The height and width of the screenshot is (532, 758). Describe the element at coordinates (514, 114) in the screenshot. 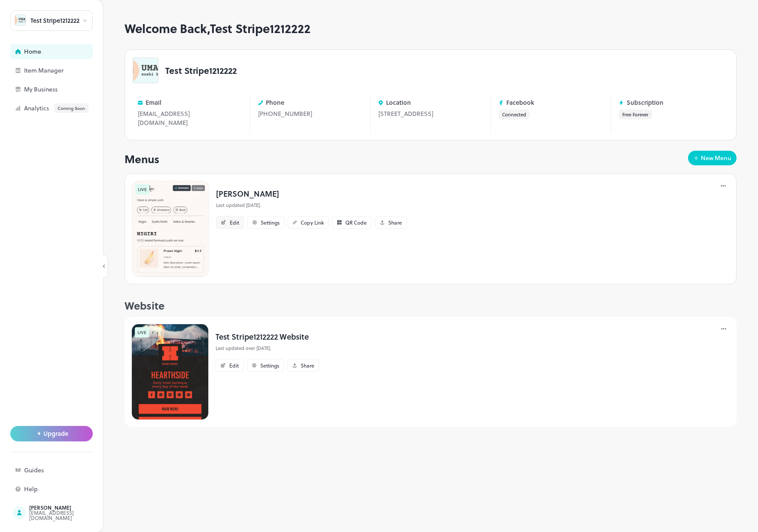

I see `button: Connected` at that location.